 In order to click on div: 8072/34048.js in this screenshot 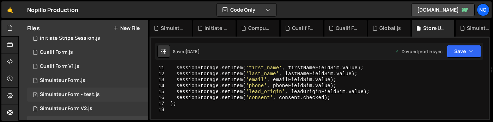, I will do `click(87, 67)`.